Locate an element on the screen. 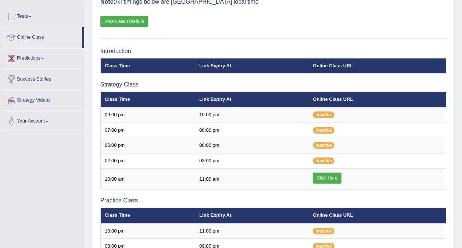 The height and width of the screenshot is (248, 462). td: 11:00 am is located at coordinates (252, 179).